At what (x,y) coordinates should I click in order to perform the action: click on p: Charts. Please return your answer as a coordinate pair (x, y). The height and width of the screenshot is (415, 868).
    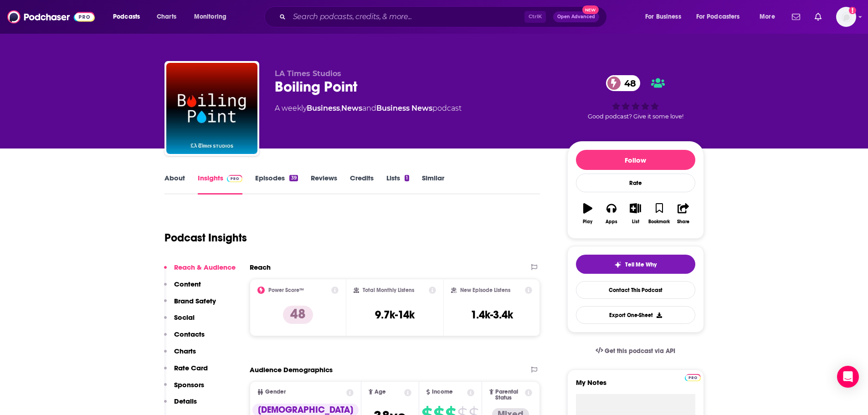
    Looking at the image, I should click on (185, 351).